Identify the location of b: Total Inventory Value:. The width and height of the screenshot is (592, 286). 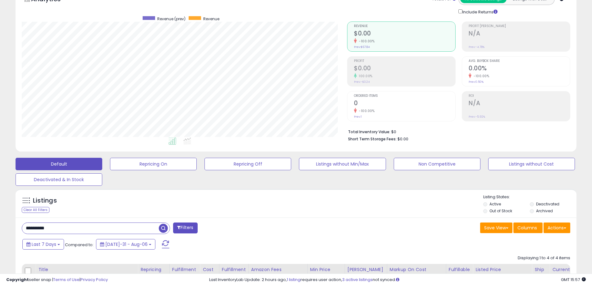
(369, 131).